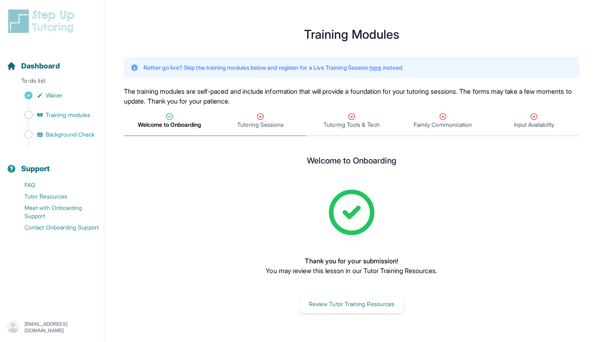 This screenshot has width=599, height=342. I want to click on a: here, so click(375, 67).